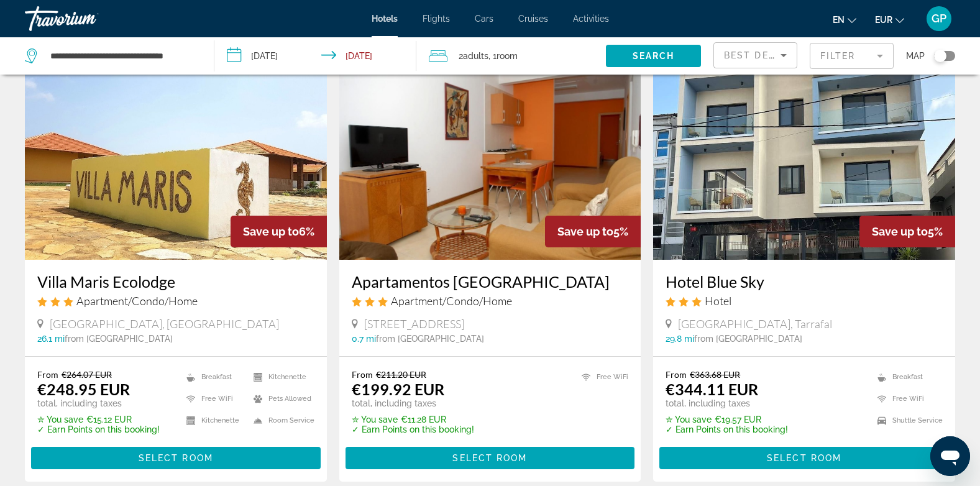  Describe the element at coordinates (98, 419) in the screenshot. I see `p: €15.12 EUR` at that location.